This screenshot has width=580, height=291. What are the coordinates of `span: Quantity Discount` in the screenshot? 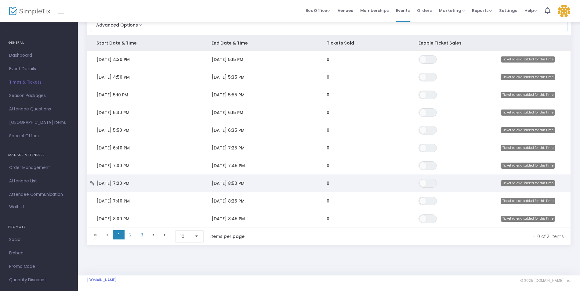 It's located at (39, 280).